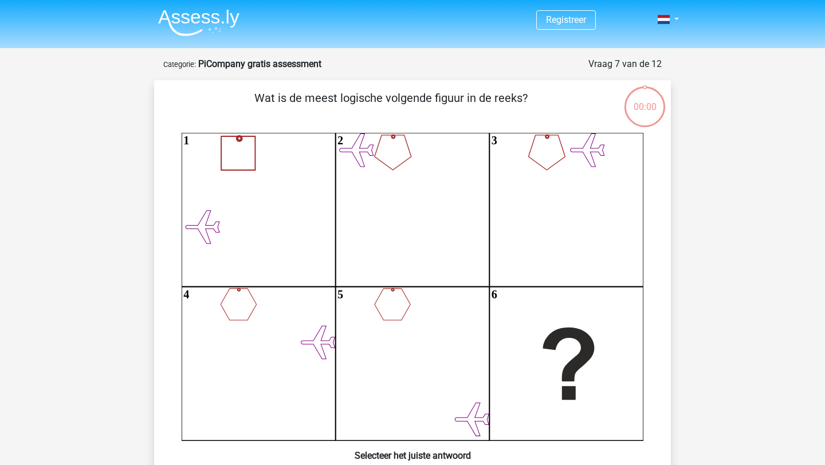 Image resolution: width=825 pixels, height=465 pixels. Describe the element at coordinates (645, 100) in the screenshot. I see `div: 00:00` at that location.